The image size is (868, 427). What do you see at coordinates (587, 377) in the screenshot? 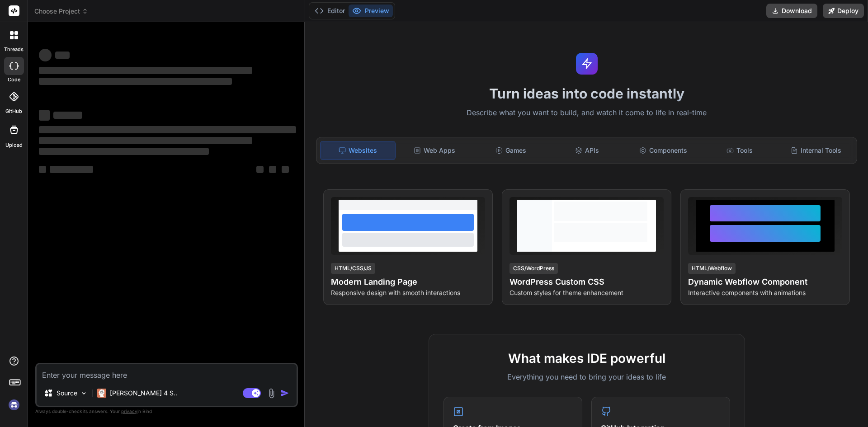
I see `p: Everything you need to bring your ideas to life` at bounding box center [587, 377].